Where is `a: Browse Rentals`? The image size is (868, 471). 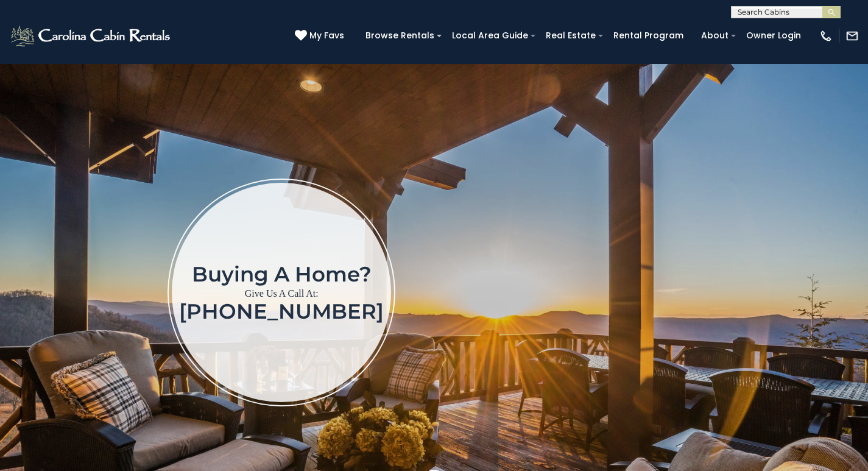 a: Browse Rentals is located at coordinates (400, 35).